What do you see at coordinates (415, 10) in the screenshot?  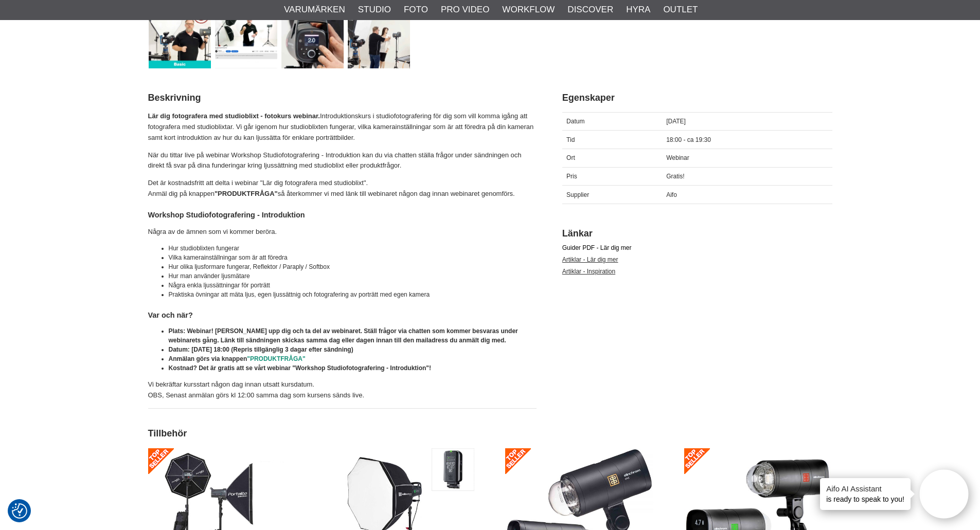 I see `a: Foto` at bounding box center [415, 10].